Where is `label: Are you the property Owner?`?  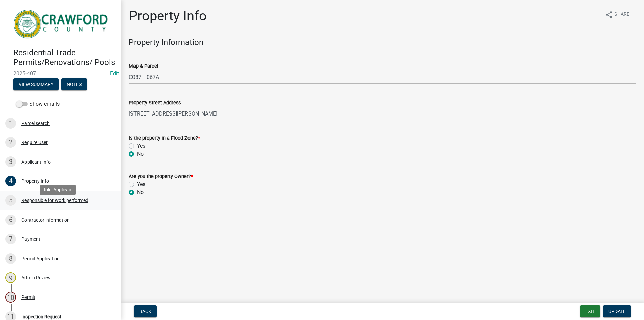 label: Are you the property Owner? is located at coordinates (161, 176).